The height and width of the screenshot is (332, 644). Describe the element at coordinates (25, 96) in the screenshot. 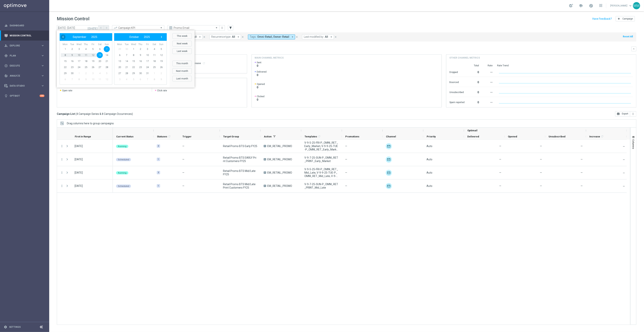

I see `a: Optibot` at that location.